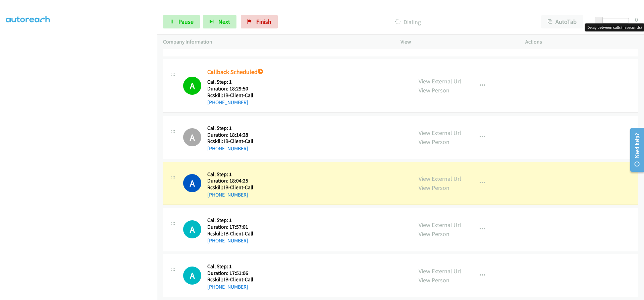 The height and width of the screenshot is (300, 644). What do you see at coordinates (224, 21) in the screenshot?
I see `span: Next` at bounding box center [224, 21].